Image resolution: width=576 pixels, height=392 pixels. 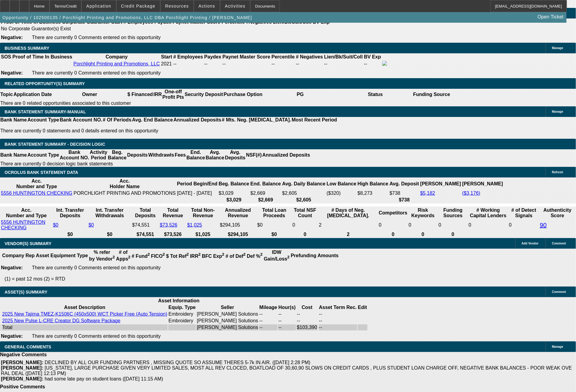 I want to click on b: Company, so click(x=13, y=256).